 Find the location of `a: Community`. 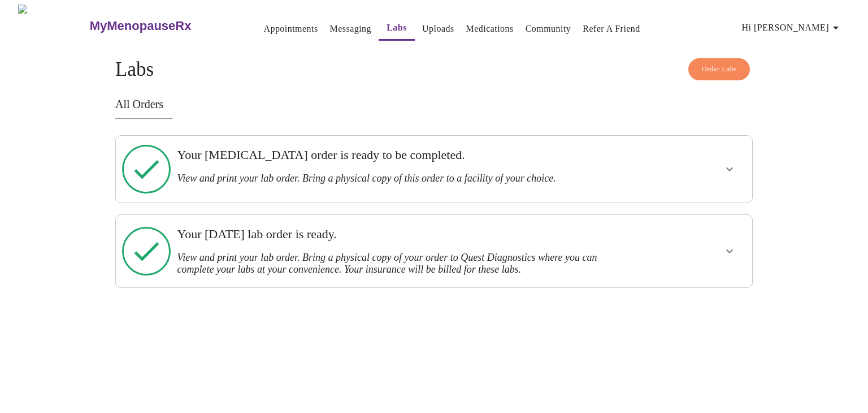

a: Community is located at coordinates (548, 29).